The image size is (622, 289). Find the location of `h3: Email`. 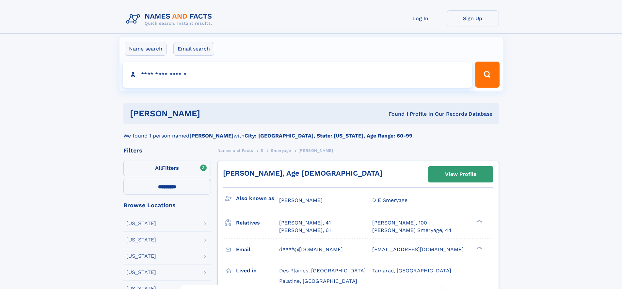

h3: Email is located at coordinates (257, 250).